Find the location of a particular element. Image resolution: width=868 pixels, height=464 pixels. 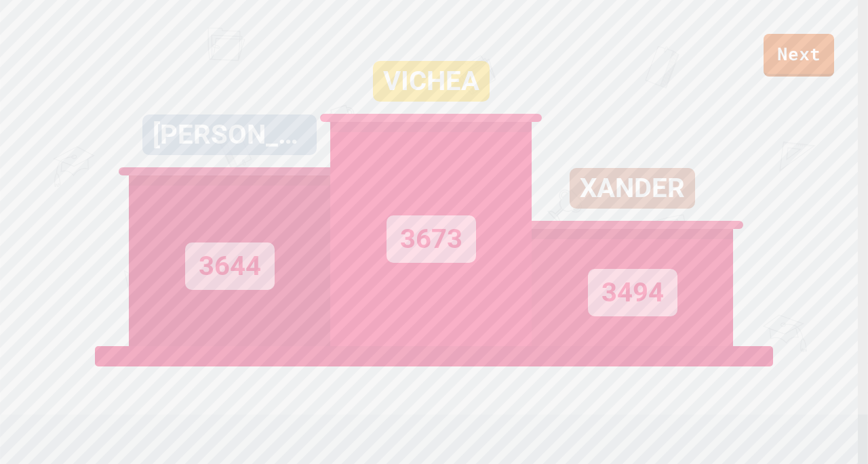

div: XANDER is located at coordinates (632, 188).